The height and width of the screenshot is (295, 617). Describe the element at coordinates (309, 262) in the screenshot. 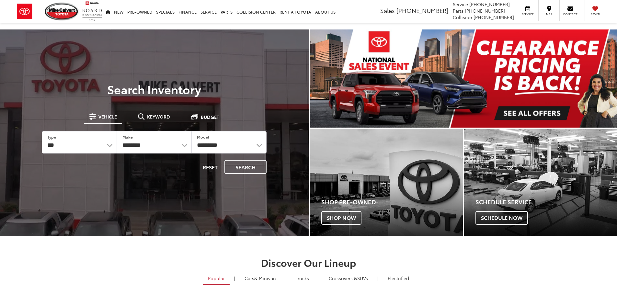

I see `h2: Discover Our Lineup` at that location.